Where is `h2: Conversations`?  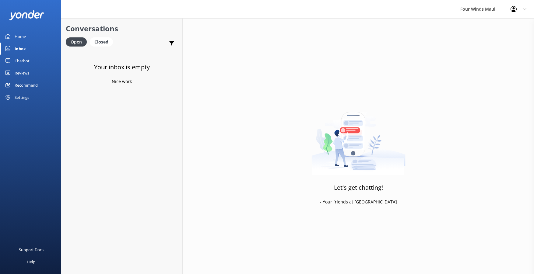
h2: Conversations is located at coordinates (122, 29).